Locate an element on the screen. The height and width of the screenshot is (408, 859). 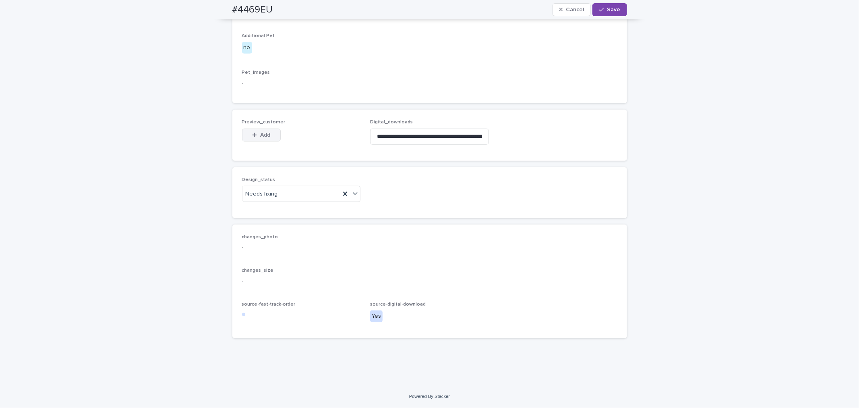
span: Save is located at coordinates (614, 10).